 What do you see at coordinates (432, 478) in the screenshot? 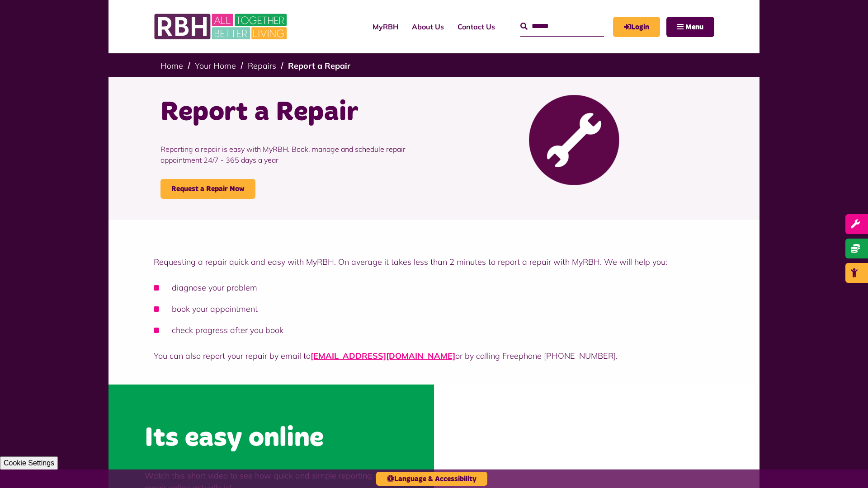
I see `button: Language & Accessibility` at bounding box center [432, 478].